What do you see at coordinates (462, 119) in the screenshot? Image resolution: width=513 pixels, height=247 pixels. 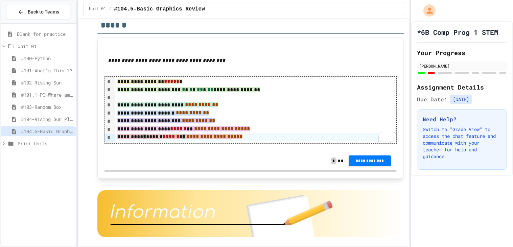 I see `h3: Need Help?` at bounding box center [462, 119].